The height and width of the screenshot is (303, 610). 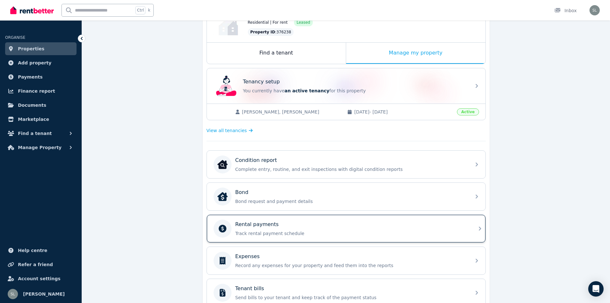 I want to click on span: Property ID, so click(x=263, y=32).